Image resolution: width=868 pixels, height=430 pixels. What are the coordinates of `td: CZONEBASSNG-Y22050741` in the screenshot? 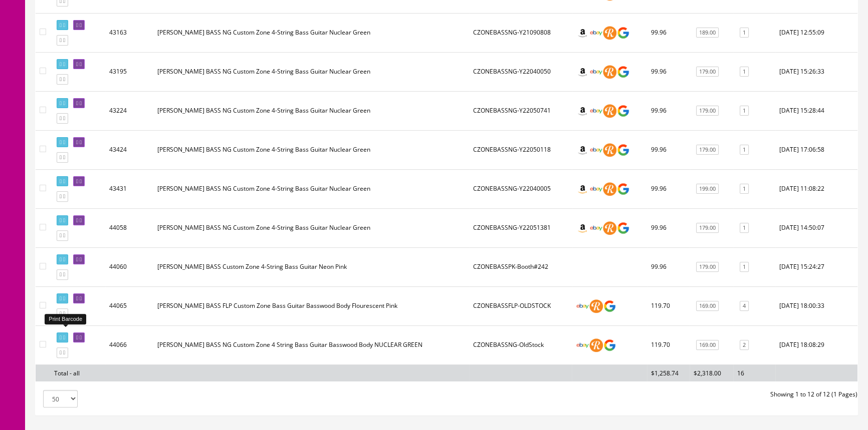 It's located at (520, 110).